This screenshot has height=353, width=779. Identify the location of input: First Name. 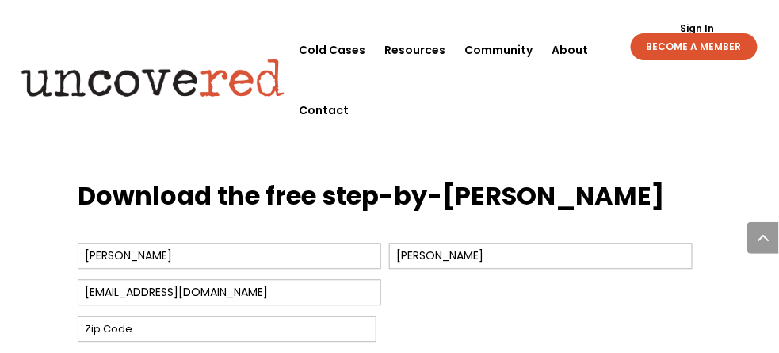
(229, 255).